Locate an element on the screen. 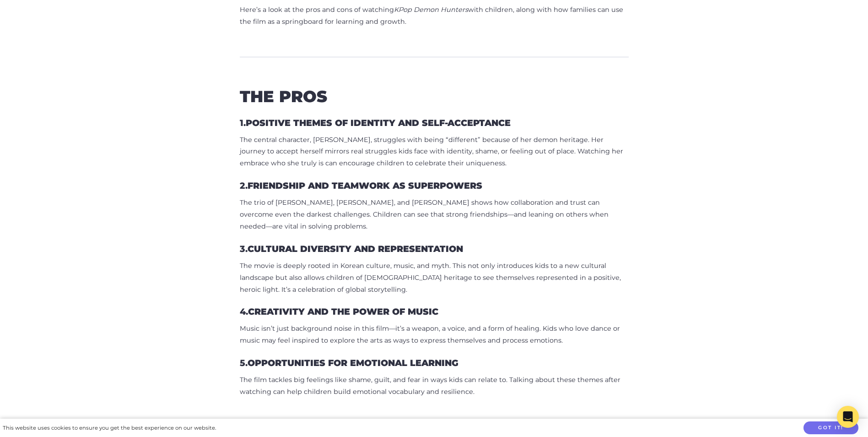  h2: The Pros is located at coordinates (434, 97).